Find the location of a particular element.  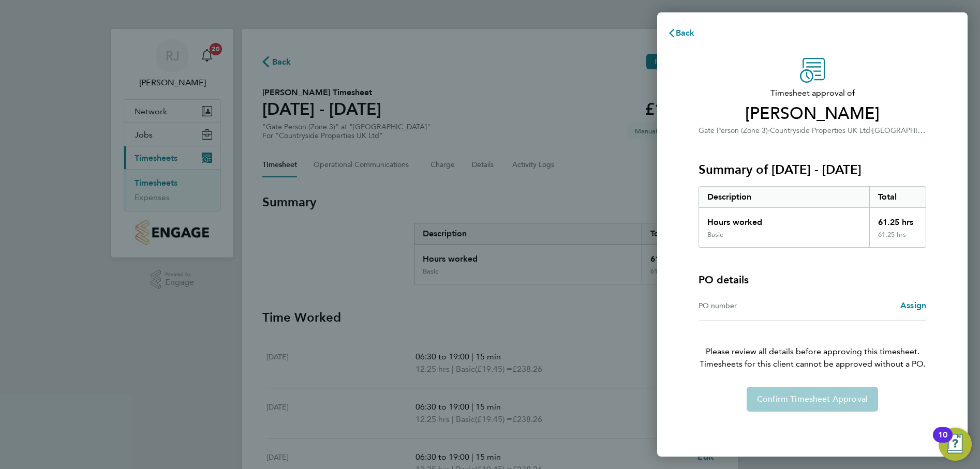

div: 10 is located at coordinates (942, 442).